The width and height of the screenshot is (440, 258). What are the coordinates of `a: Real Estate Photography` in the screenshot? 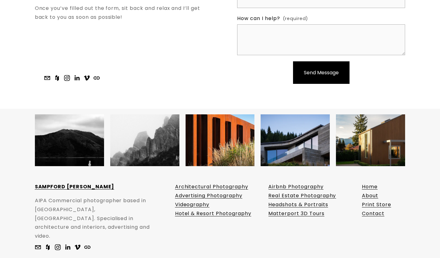 It's located at (302, 196).